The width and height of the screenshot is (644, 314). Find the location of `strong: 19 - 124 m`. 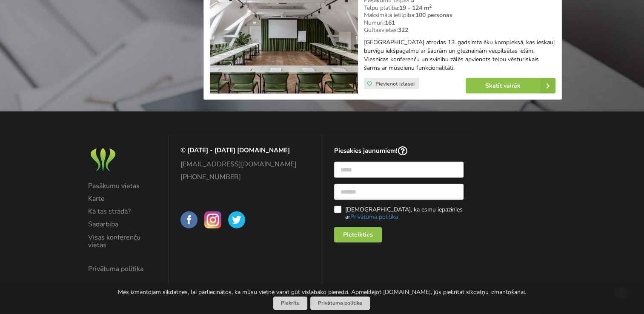

strong: 19 - 124 m is located at coordinates (415, 8).